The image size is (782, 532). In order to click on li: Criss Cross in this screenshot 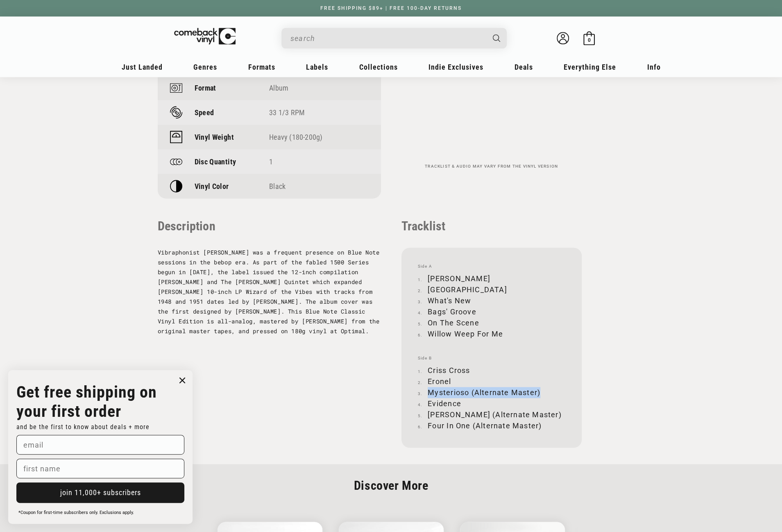, I will do `click(492, 370)`.